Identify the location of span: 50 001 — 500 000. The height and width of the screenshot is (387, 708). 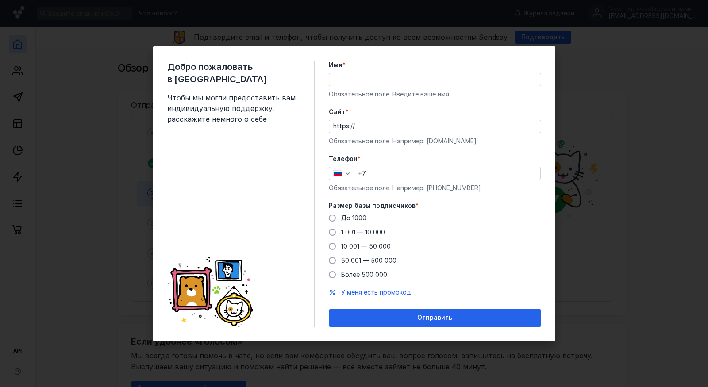
(369, 260).